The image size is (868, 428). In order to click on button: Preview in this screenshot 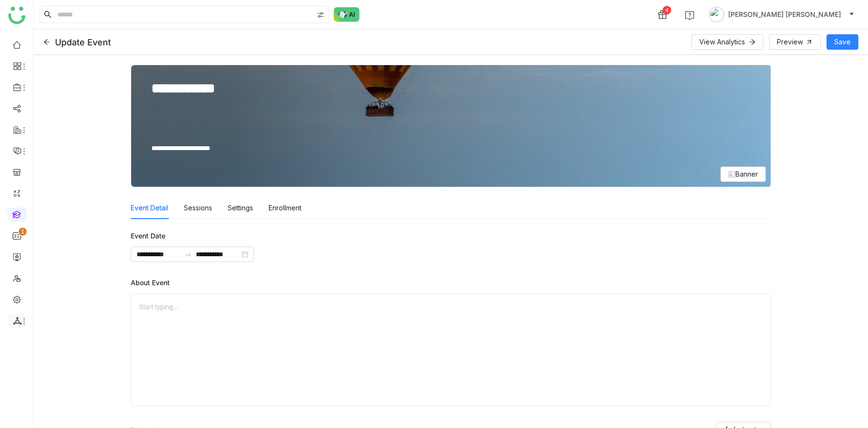, I will do `click(795, 42)`.